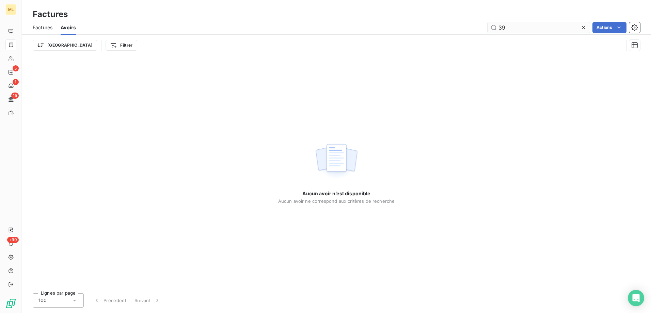 This screenshot has height=313, width=651. I want to click on span: 15, so click(15, 96).